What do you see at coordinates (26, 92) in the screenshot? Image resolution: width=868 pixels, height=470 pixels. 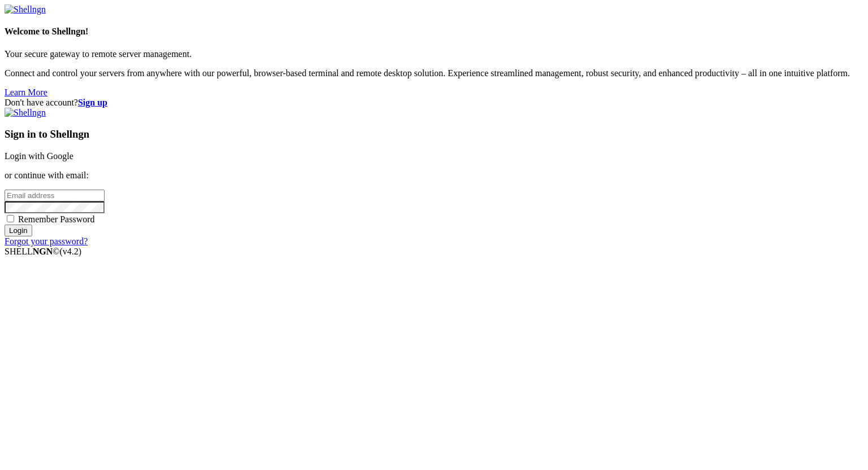 I see `a: Learn More` at bounding box center [26, 92].